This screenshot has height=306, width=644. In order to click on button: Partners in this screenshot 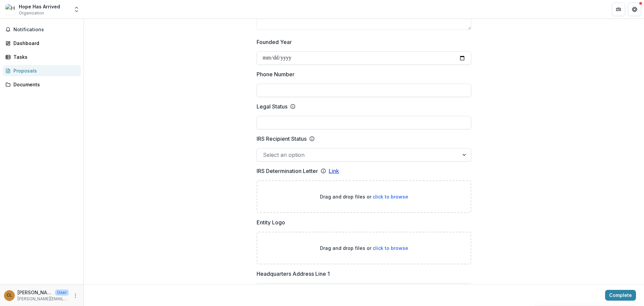, I will do `click(619, 10)`.